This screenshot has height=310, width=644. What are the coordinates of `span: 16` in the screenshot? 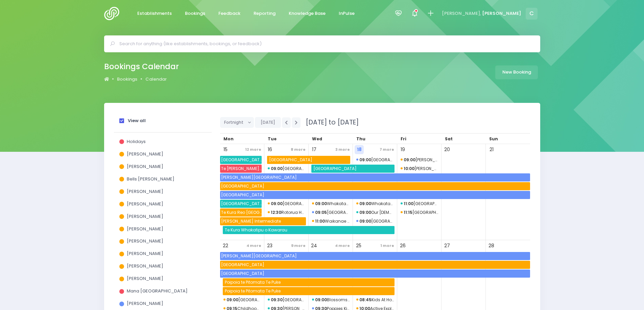 It's located at (270, 149).